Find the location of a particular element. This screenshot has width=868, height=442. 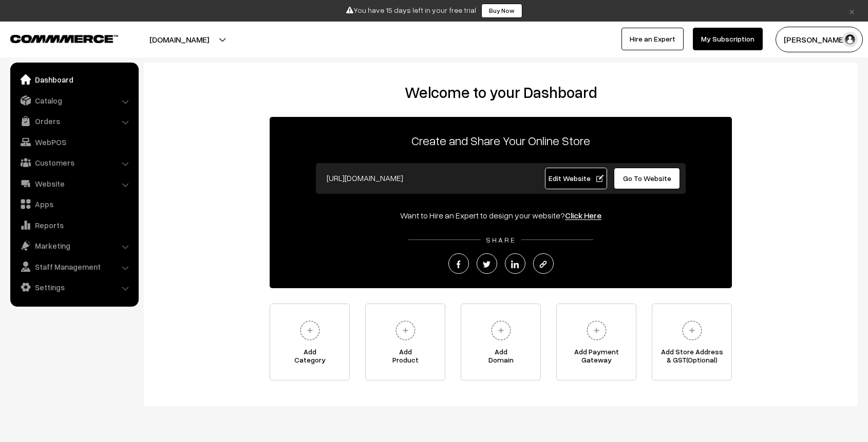

a: My Subscription is located at coordinates (727, 39).